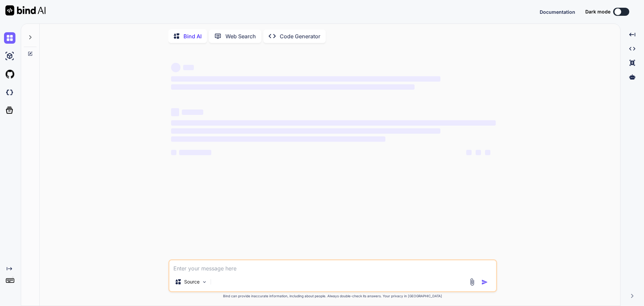  I want to click on span: Dark mode, so click(598, 12).